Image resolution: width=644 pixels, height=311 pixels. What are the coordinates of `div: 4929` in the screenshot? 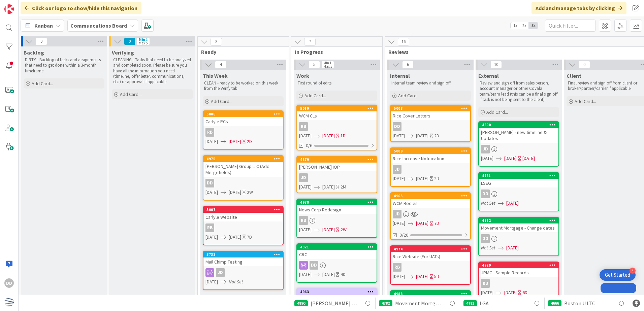 It's located at (519, 265).